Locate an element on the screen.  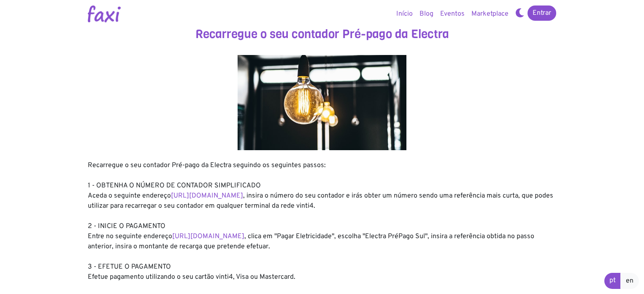
img: energy.jpg is located at coordinates (322, 102).